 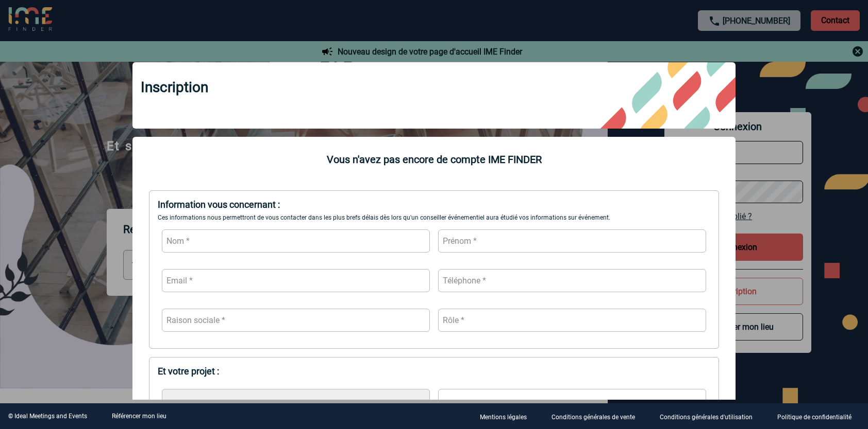 What do you see at coordinates (434, 371) in the screenshot?
I see `div: Et votre projet :` at bounding box center [434, 371].